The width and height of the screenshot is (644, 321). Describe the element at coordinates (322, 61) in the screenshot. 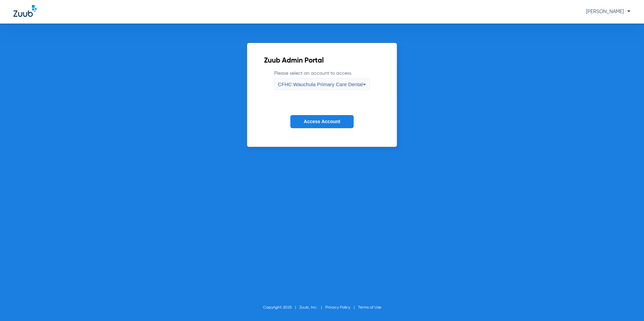

I see `h2: Zuub Admin Portal` at that location.